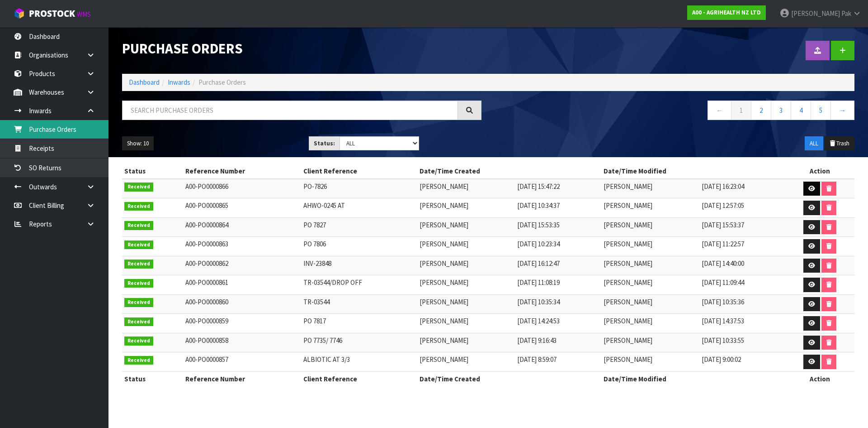 Image resolution: width=868 pixels, height=428 pixels. What do you see at coordinates (814, 144) in the screenshot?
I see `button: ALL` at bounding box center [814, 144].